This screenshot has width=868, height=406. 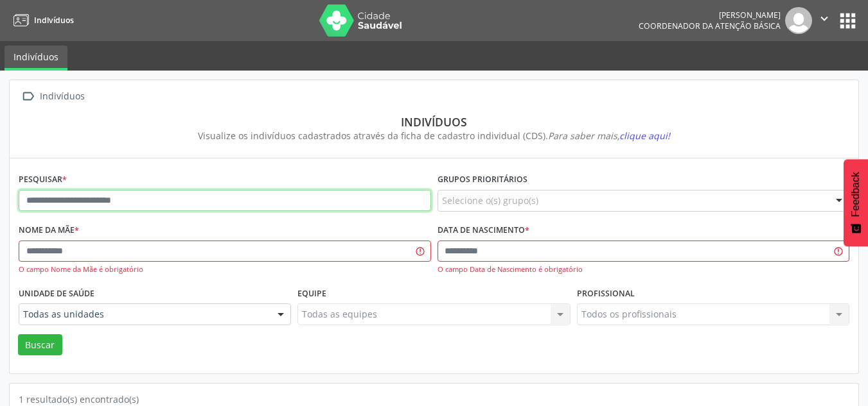 I want to click on span: clique aqui!, so click(x=644, y=135).